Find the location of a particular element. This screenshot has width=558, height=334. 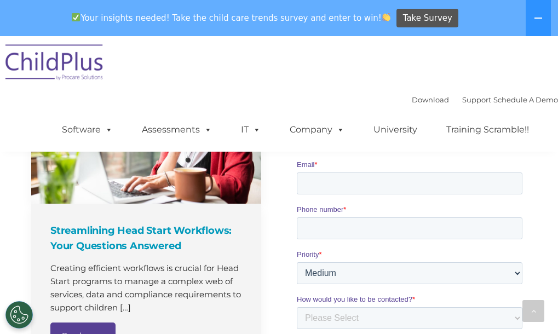

a: University is located at coordinates (396, 130).